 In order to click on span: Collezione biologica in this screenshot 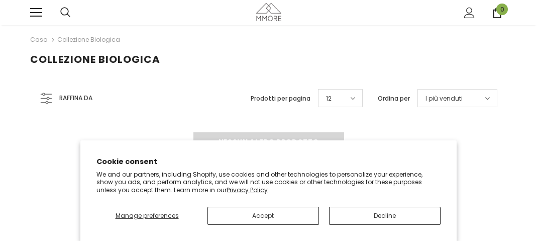, I will do `click(95, 59)`.